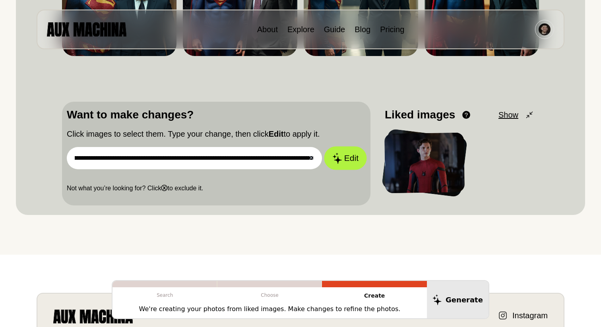 The height and width of the screenshot is (327, 601). I want to click on p: Want to make changes?, so click(216, 115).